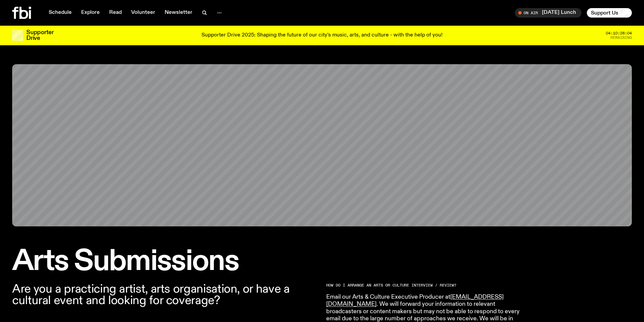 This screenshot has width=644, height=322. Describe the element at coordinates (609, 13) in the screenshot. I see `button: Support Us` at that location.